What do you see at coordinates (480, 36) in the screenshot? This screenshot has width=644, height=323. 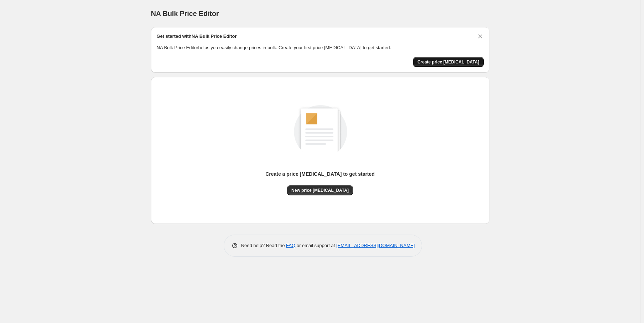 I see `button: Dismiss card` at bounding box center [480, 36].